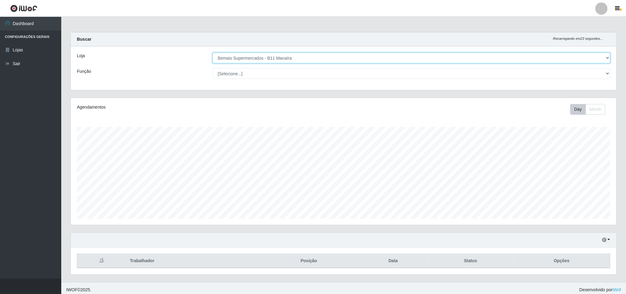 The height and width of the screenshot is (294, 626). I want to click on span: IWOF, so click(72, 290).